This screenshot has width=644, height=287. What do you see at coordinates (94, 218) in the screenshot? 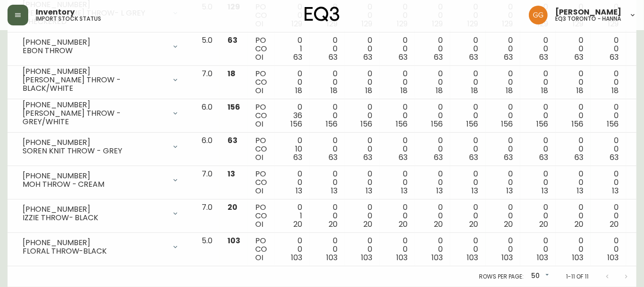
I see `div: IZZIE THROW- BLACK` at bounding box center [94, 218].